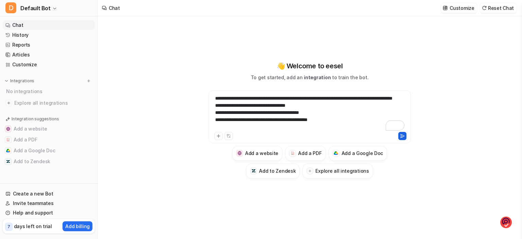  I want to click on a: Customize, so click(49, 65).